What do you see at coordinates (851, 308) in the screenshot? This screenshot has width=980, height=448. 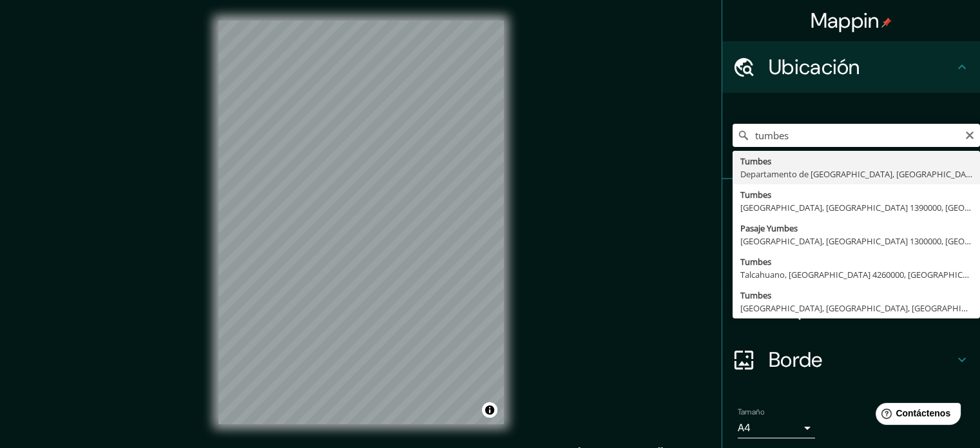 I see `div: Disposición` at bounding box center [851, 308].